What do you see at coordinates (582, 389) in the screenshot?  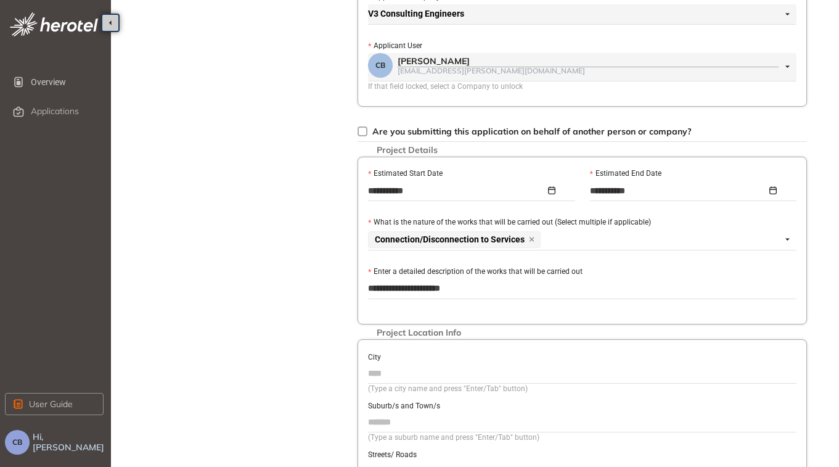 I see `div: (Type a city name and press "Enter/Tab" button)` at bounding box center [582, 389].